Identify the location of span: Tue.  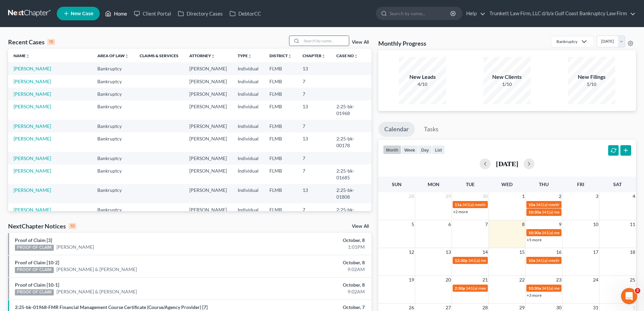
(470, 184).